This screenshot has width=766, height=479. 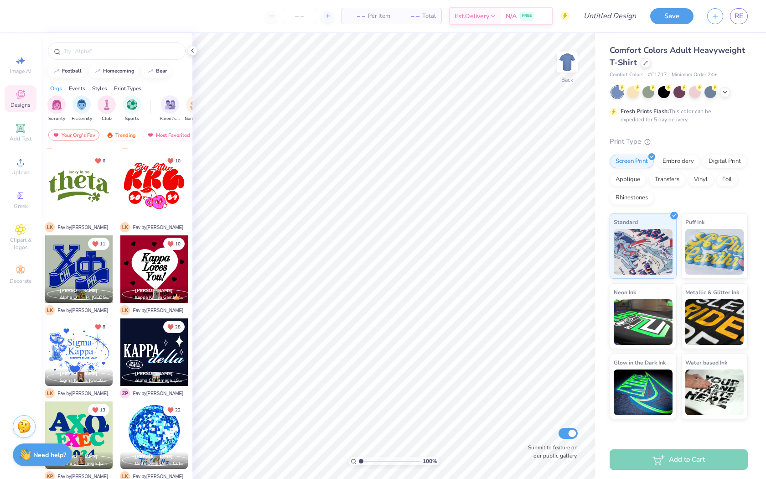 I want to click on span: N/A, so click(x=511, y=16).